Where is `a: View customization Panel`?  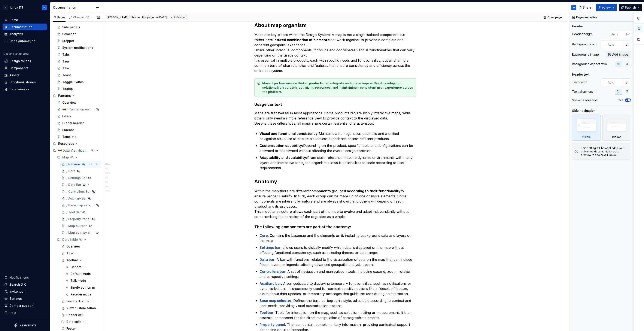 a: View customization Panel is located at coordinates (80, 308).